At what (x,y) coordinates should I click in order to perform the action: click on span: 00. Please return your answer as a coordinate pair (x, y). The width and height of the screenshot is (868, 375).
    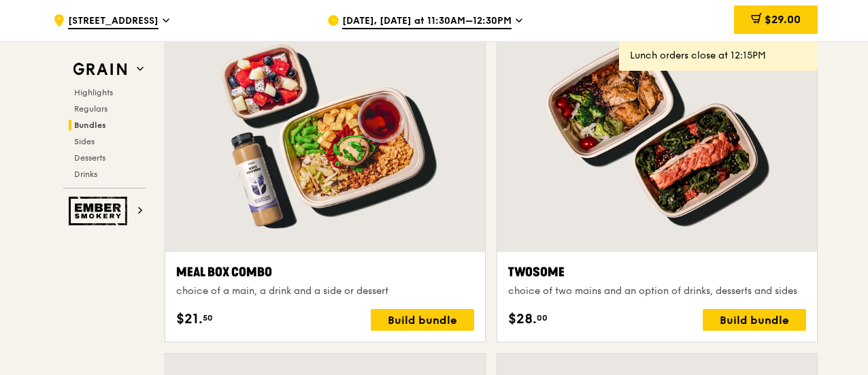
    Looking at the image, I should click on (542, 318).